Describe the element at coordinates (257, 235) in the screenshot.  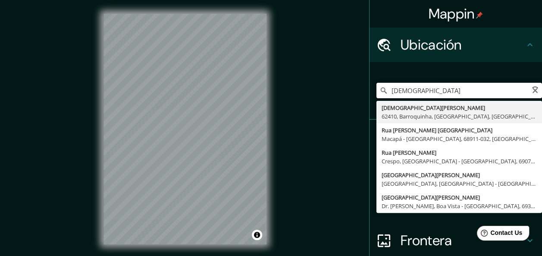
I see `button: Alternar atribución` at that location.